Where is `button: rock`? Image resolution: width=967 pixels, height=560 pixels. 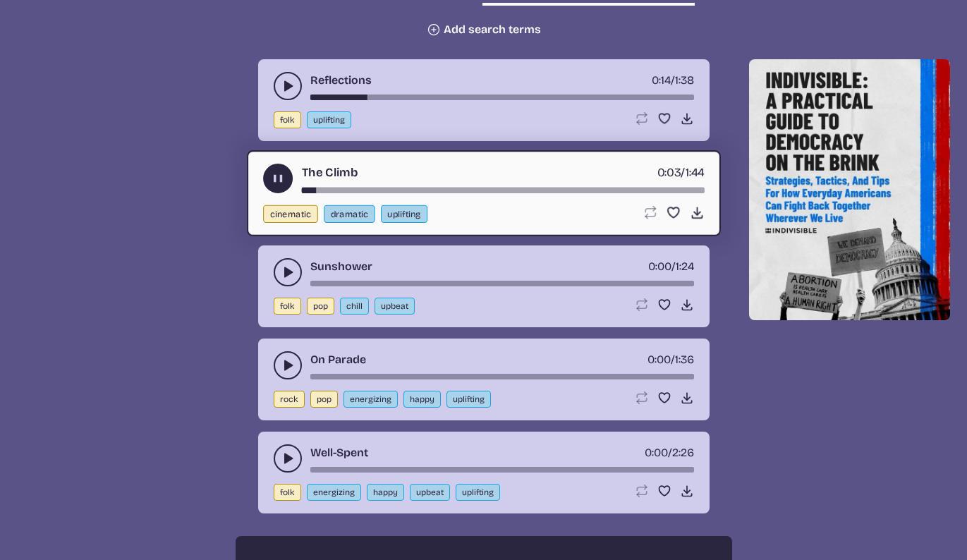
button: rock is located at coordinates (290, 399).